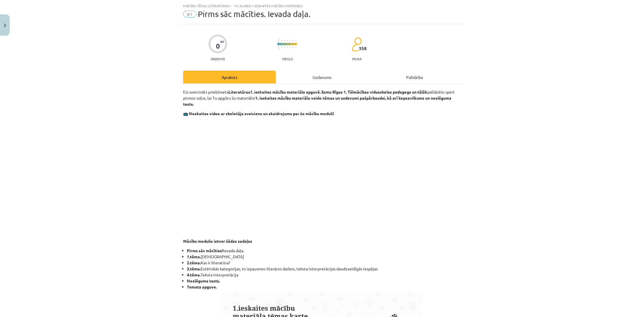 This screenshot has height=317, width=644. Describe the element at coordinates (259, 114) in the screenshot. I see `strong: 📺 Noskaties video ar skolotāja sveicienu un skaidrojumu par šo mācību moduli!` at that location.